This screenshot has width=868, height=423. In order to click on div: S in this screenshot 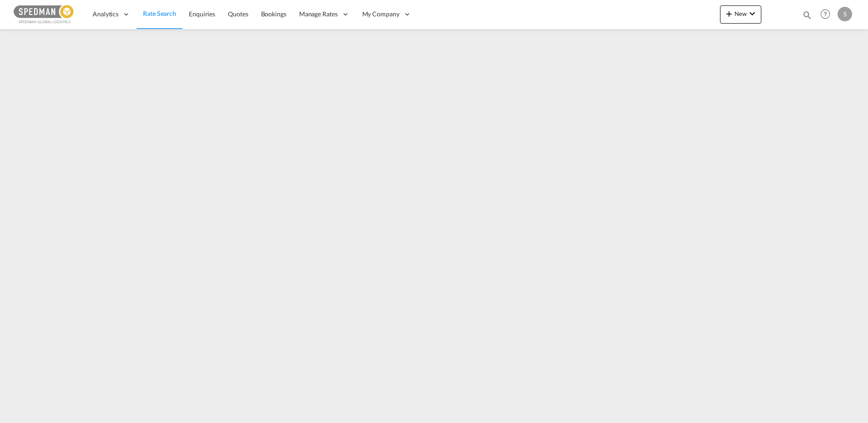, I will do `click(845, 14)`.